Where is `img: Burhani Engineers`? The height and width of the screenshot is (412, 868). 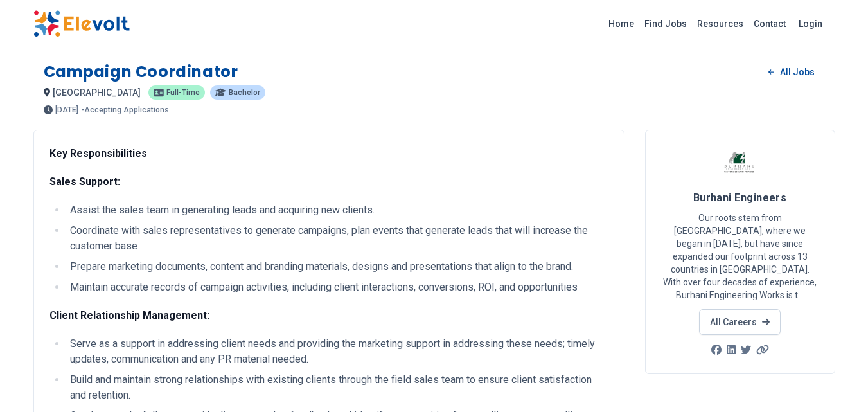
img: Burhani Engineers is located at coordinates (740, 162).